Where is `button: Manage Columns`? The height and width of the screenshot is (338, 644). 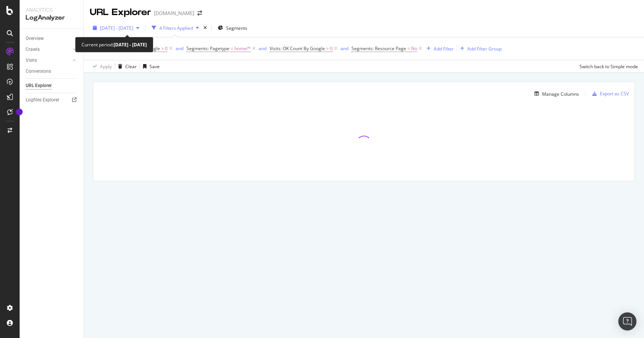 button: Manage Columns is located at coordinates (555, 94).